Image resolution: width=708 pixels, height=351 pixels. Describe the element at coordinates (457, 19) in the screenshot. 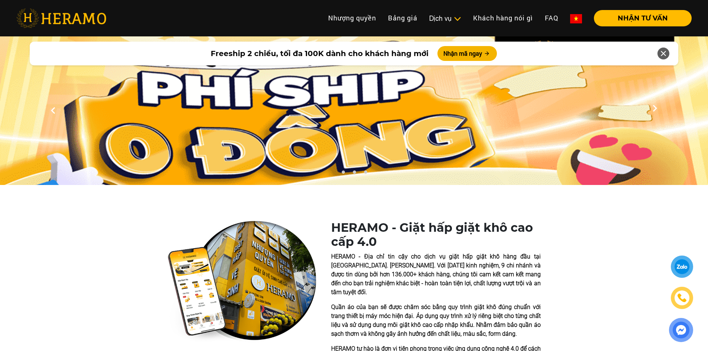

I see `img: subToggleIcon` at that location.